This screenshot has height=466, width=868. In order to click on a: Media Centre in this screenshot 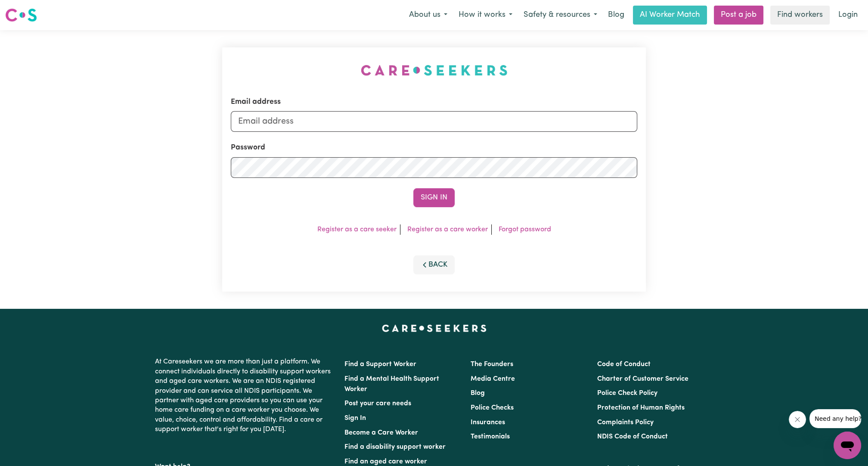, I will do `click(492, 379)`.